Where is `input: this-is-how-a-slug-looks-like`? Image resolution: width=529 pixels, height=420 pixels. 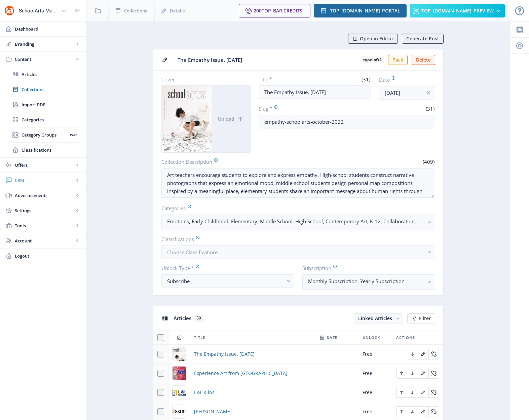
input: this-is-how-a-slug-looks-like is located at coordinates (347, 122).